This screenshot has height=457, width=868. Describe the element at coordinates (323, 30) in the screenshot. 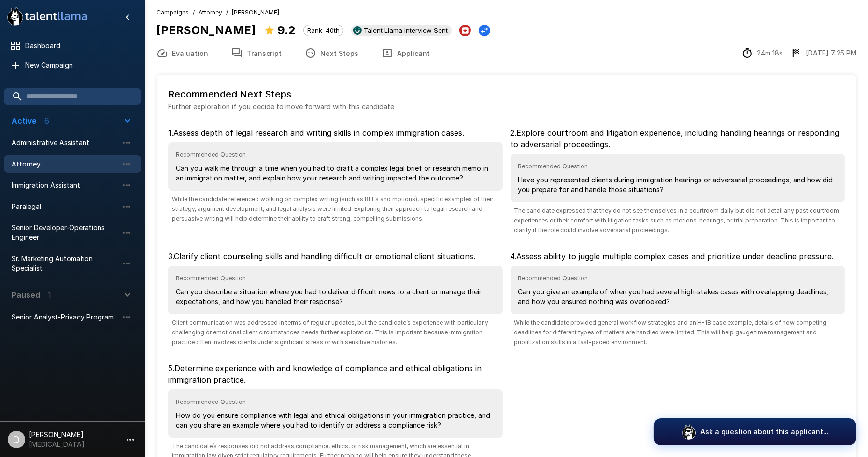

I see `span: Rank: 40th` at that location.